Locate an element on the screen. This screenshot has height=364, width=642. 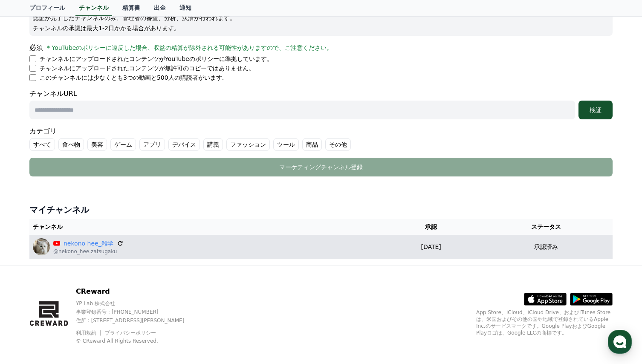
span: Settings is located at coordinates (136, 286).